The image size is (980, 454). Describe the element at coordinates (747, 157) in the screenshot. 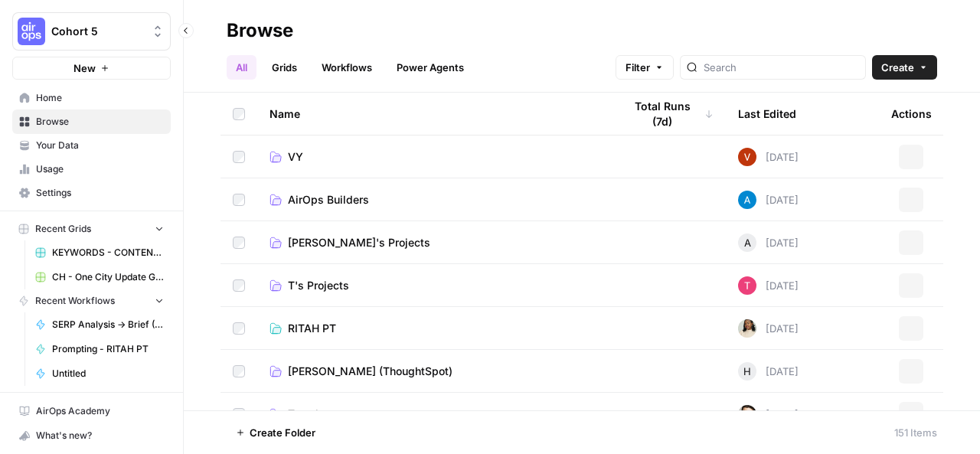

I see `img: o8jycqk5wmo6vs6v01tpw4ssccra` at that location.